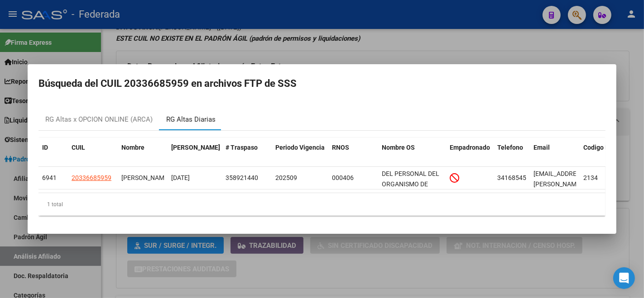  Describe the element at coordinates (353, 153) in the screenshot. I see `datatable-header-cell: RNOS` at that location.